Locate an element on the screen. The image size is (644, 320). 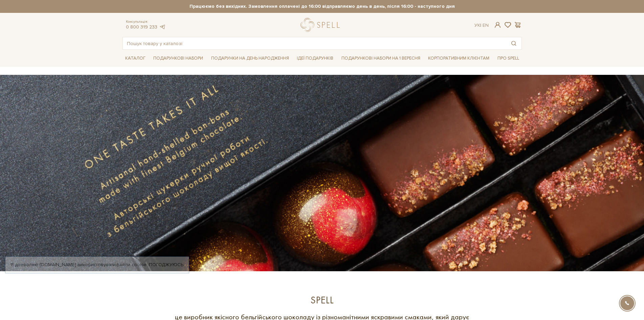
a: Каталог is located at coordinates (135, 58).